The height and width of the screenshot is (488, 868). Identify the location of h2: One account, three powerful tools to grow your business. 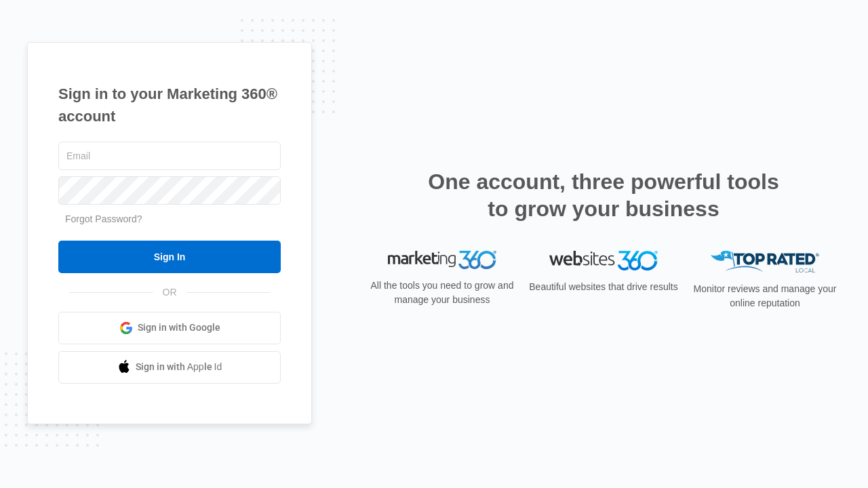
(604, 195).